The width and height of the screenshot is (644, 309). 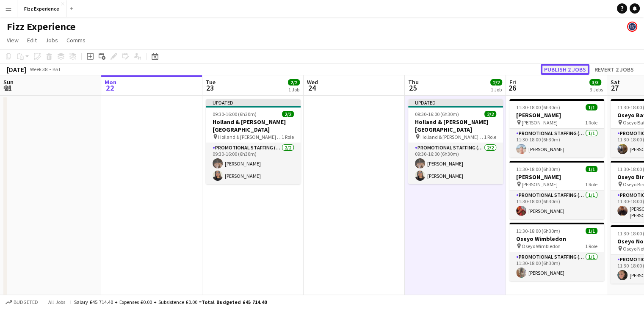 I want to click on span: Jobs, so click(x=52, y=40).